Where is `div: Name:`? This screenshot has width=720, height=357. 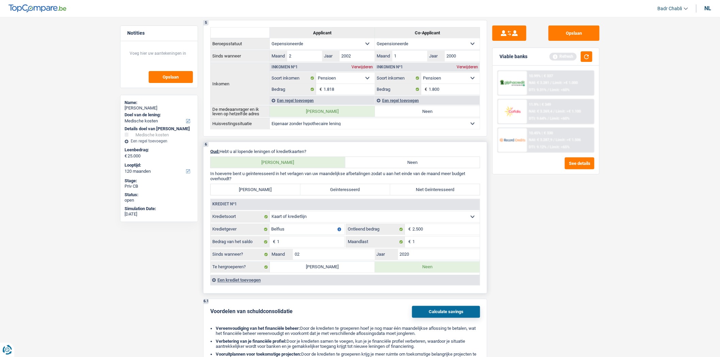 div: Name: is located at coordinates (159, 103).